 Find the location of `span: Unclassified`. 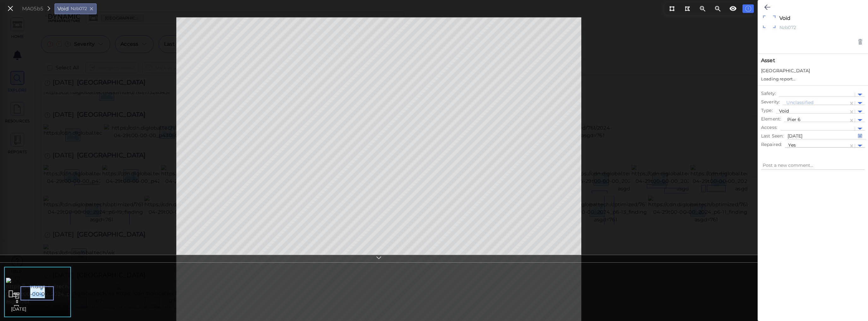

span: Unclassified is located at coordinates (800, 102).